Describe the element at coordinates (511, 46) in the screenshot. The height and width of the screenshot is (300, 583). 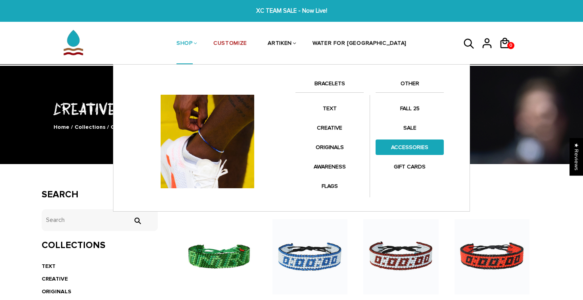
I see `span: 0` at that location.